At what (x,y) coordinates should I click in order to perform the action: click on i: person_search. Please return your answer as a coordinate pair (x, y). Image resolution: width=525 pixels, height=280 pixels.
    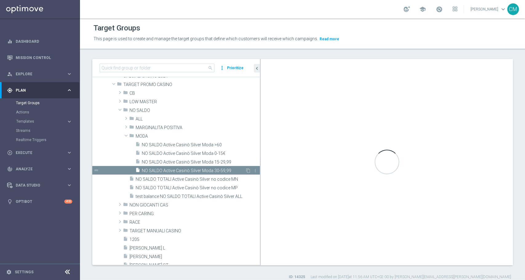
    Looking at the image, I should click on (10, 74).